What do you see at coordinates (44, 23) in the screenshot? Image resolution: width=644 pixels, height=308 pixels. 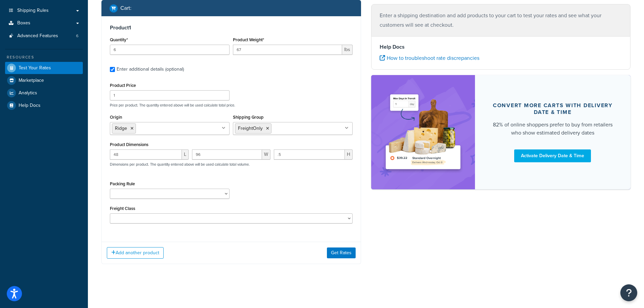 I see `a: Boxes` at bounding box center [44, 23].